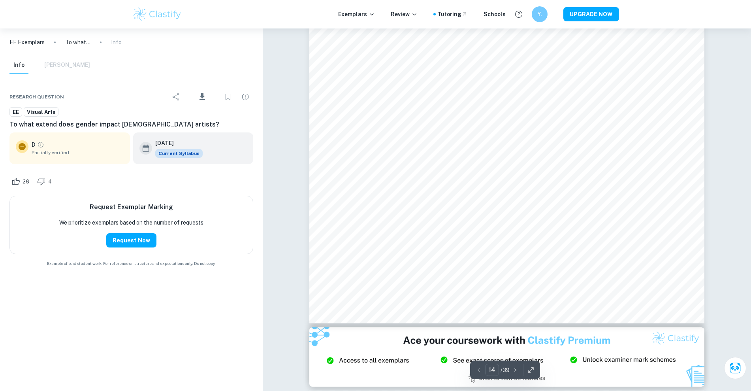  I want to click on a: Visual Arts, so click(41, 112).